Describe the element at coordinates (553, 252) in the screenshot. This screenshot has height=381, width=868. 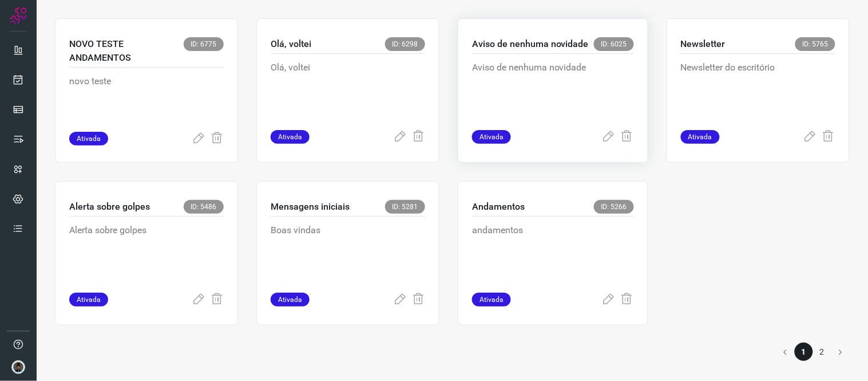
I see `p: andamentos` at that location.